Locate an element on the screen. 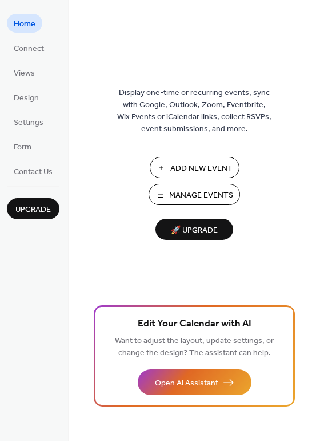  span: 🚀 Upgrade is located at coordinates (195, 230).